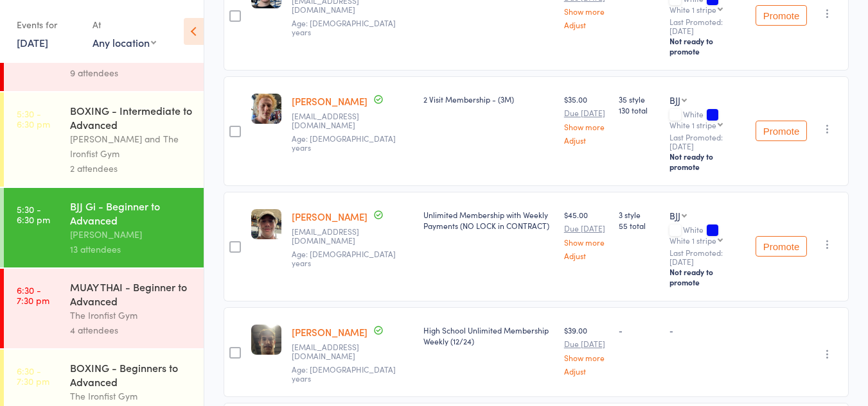  What do you see at coordinates (266, 340) in the screenshot?
I see `img: image1711503610.png` at bounding box center [266, 340].